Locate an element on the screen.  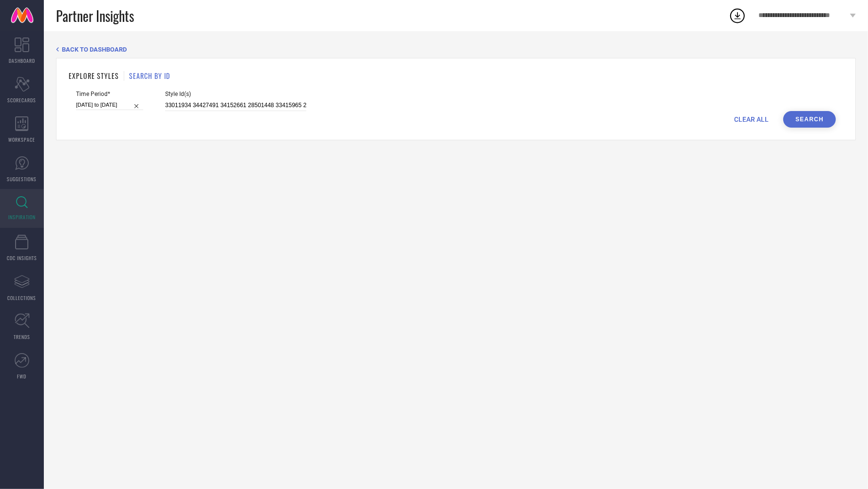
span: BACK TO DASHBOARD is located at coordinates (94, 49).